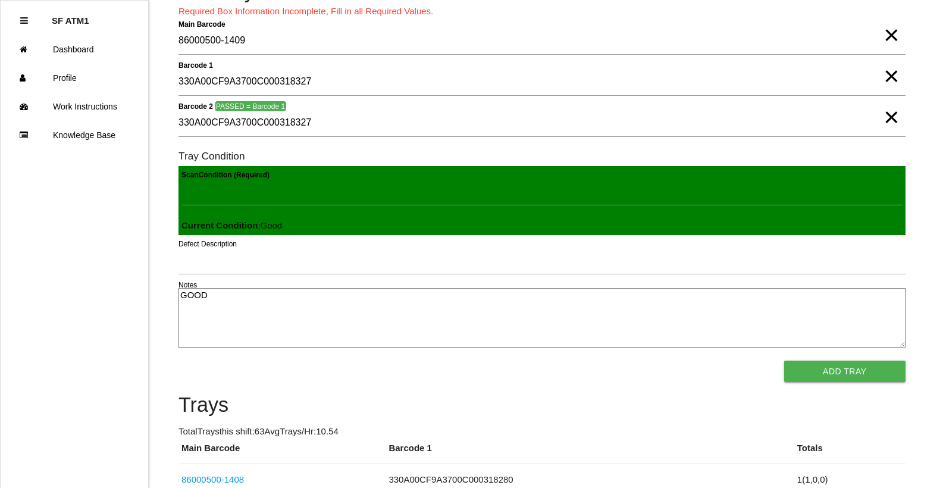  I want to click on button: Add Tray, so click(845, 371).